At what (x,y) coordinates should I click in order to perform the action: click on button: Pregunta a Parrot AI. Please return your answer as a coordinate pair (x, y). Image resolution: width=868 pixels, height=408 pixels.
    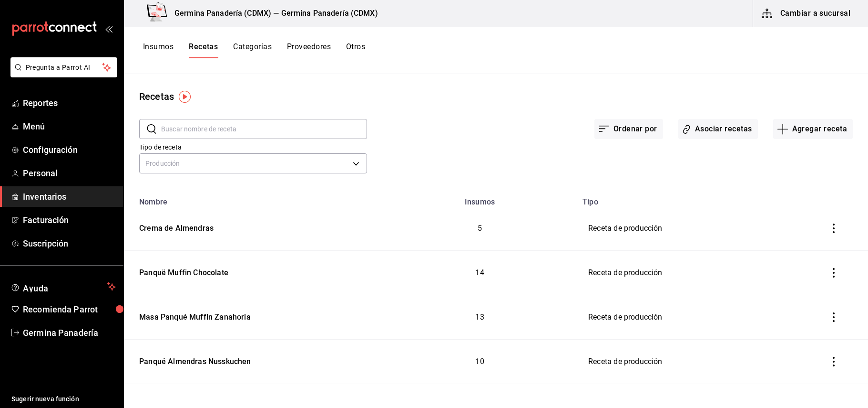
    Looking at the image, I should click on (64, 68).